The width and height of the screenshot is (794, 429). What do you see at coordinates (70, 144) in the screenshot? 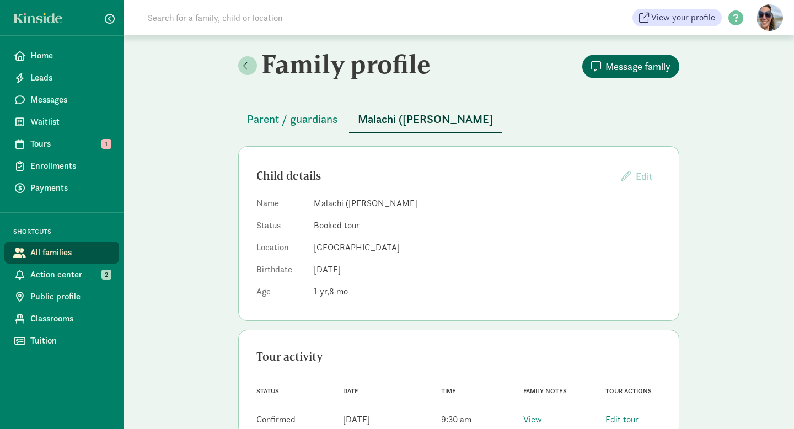
I see `span: Tours` at bounding box center [70, 144].